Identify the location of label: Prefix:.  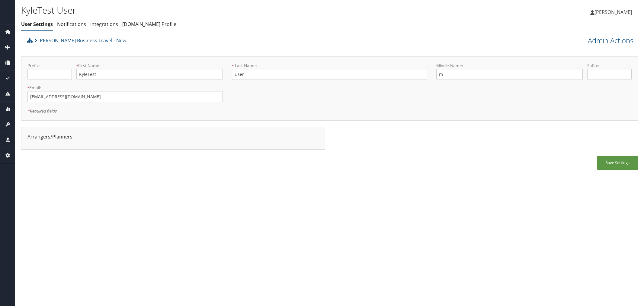
(50, 66).